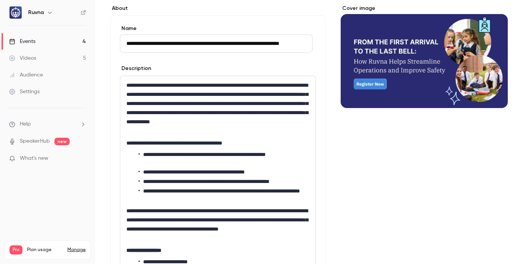 This screenshot has width=523, height=264. What do you see at coordinates (136, 69) in the screenshot?
I see `label: Description` at bounding box center [136, 69].